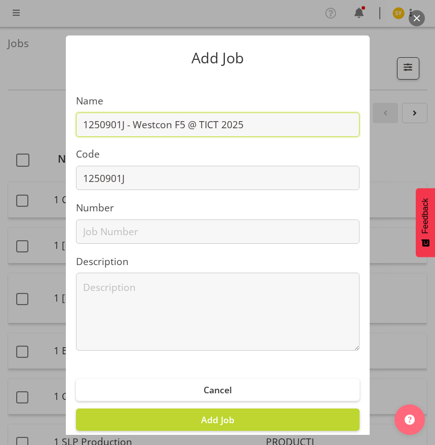  Describe the element at coordinates (410, 419) in the screenshot. I see `img: help-xxl-2.png` at that location.